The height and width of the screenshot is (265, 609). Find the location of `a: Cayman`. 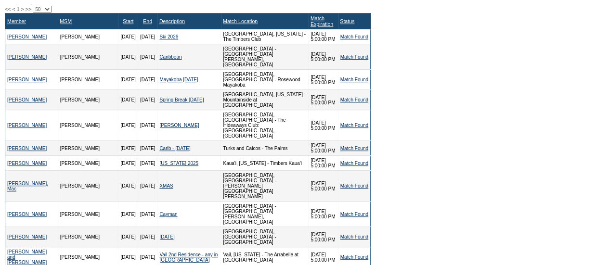

a: Cayman is located at coordinates (168, 214).